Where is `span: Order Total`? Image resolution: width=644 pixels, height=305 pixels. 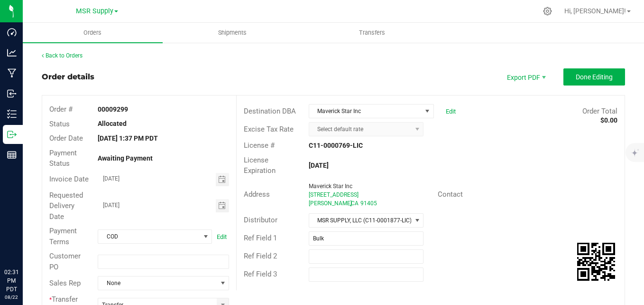
span: Order Total is located at coordinates (600, 111).